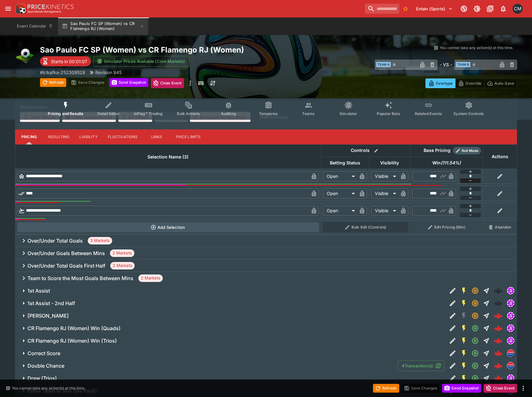 This screenshot has height=397, width=532. I want to click on h6: CR Flamengo RJ (Women) Win (Quads), so click(74, 328).